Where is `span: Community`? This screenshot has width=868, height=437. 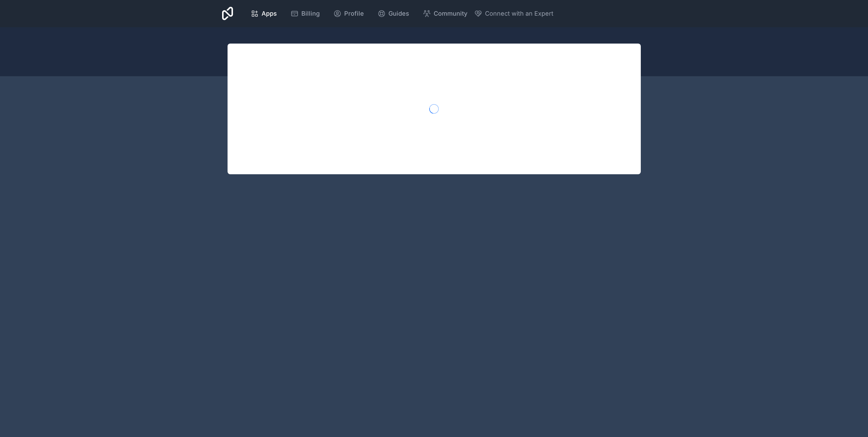 span: Community is located at coordinates (450, 14).